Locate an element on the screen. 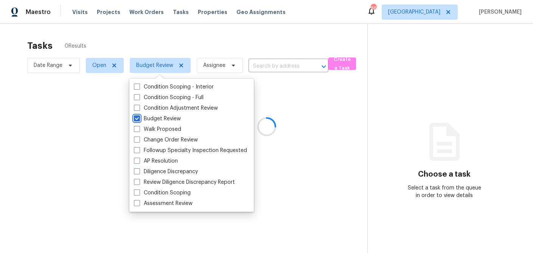 The width and height of the screenshot is (533, 253). label: Budget Review is located at coordinates (157, 119).